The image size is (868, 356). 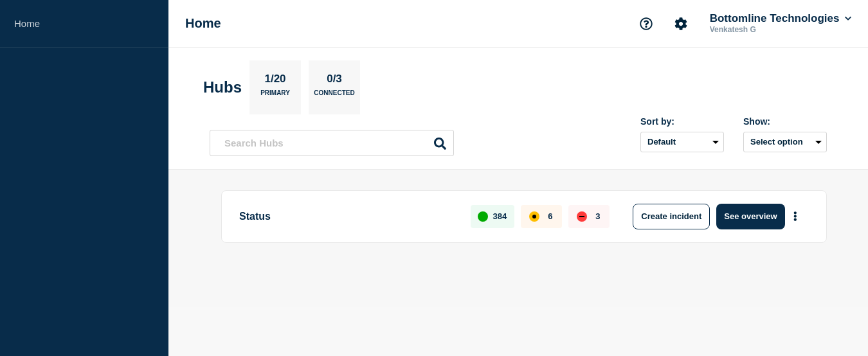 What do you see at coordinates (550, 216) in the screenshot?
I see `p: 6` at bounding box center [550, 216].